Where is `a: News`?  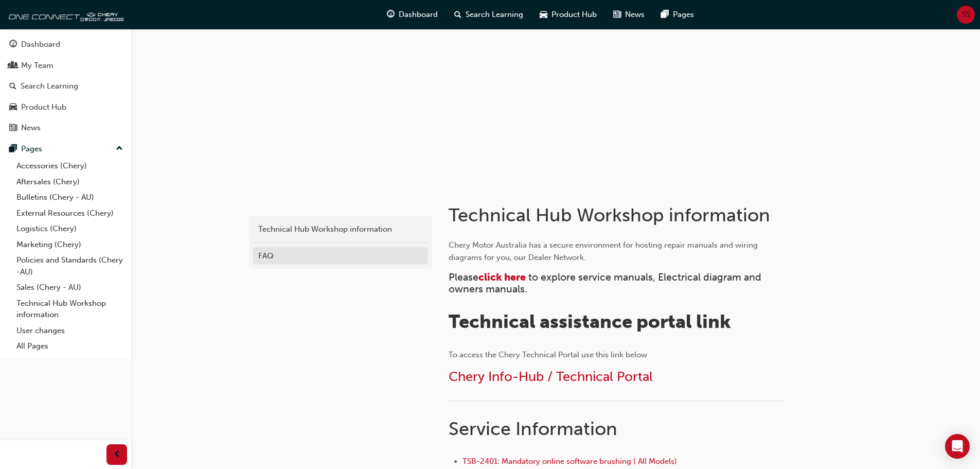
a: News is located at coordinates (66, 128).